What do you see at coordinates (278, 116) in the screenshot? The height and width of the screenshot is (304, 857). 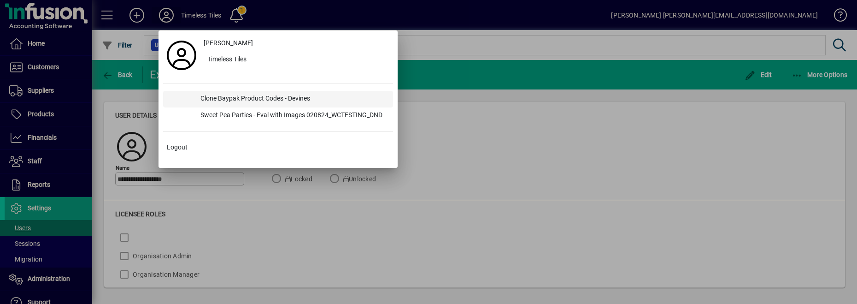 I see `button: Sweet Pea Parties - Eval with Images 020824_WCTESTING_DND` at bounding box center [278, 116].